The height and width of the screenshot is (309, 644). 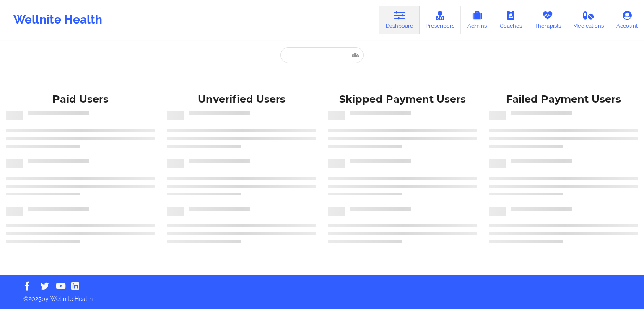 What do you see at coordinates (511, 19) in the screenshot?
I see `a: Coaches` at bounding box center [511, 19].